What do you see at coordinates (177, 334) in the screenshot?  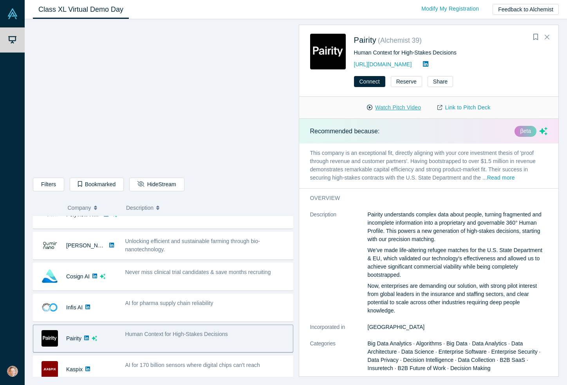 I see `span: Human Context for High-Stakes Decisions` at bounding box center [177, 334].